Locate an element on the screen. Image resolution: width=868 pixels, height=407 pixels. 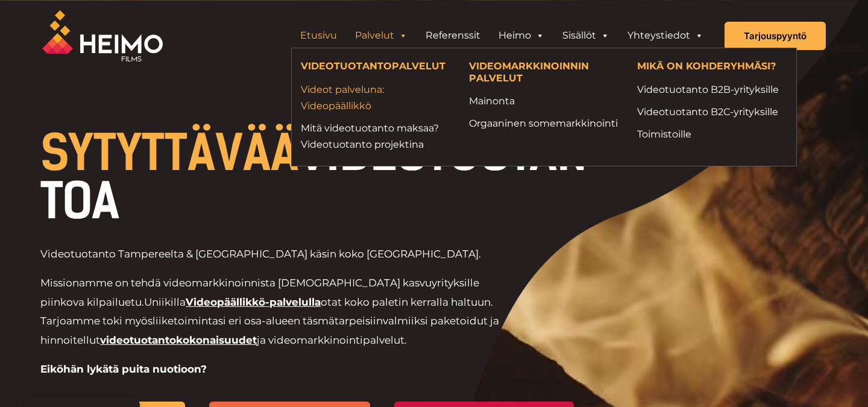
span: liiketoimintasi eri osa-alueen täsmätarpeisiin is located at coordinates (268, 321).